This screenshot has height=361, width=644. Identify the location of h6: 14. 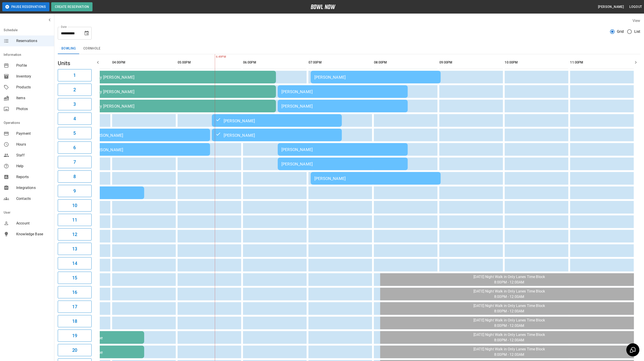
(75, 263).